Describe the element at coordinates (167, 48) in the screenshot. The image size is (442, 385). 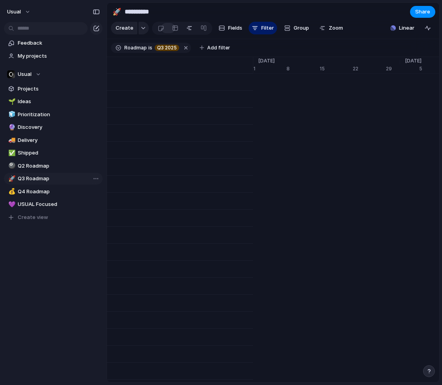
I see `button: Q3 2025` at that location.